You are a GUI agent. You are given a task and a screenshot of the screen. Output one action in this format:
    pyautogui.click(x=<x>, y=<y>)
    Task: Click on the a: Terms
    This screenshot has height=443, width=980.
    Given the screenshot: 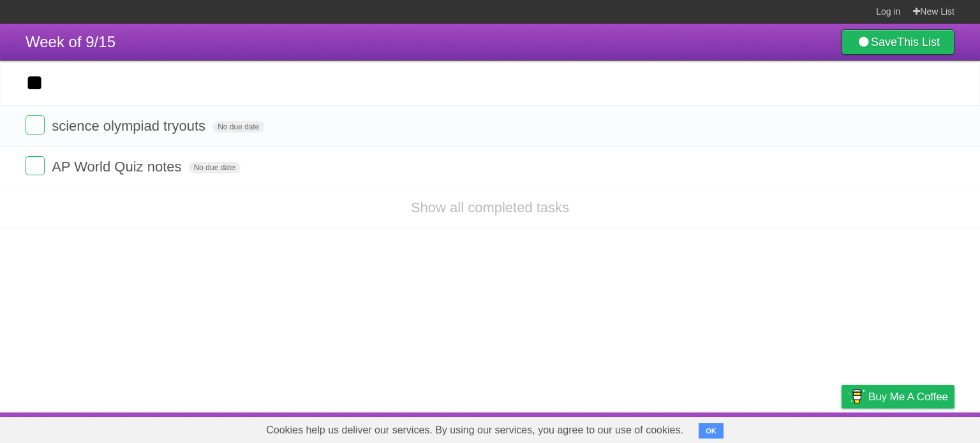 What is the action you would take?
    pyautogui.click(x=795, y=428)
    